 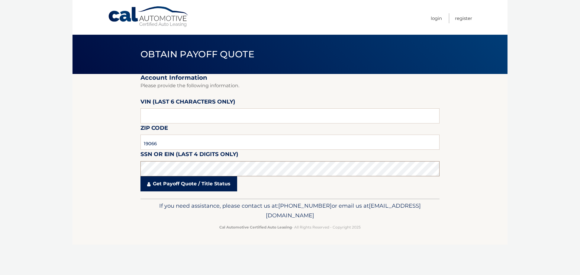 I want to click on label: Zip Code, so click(x=154, y=129).